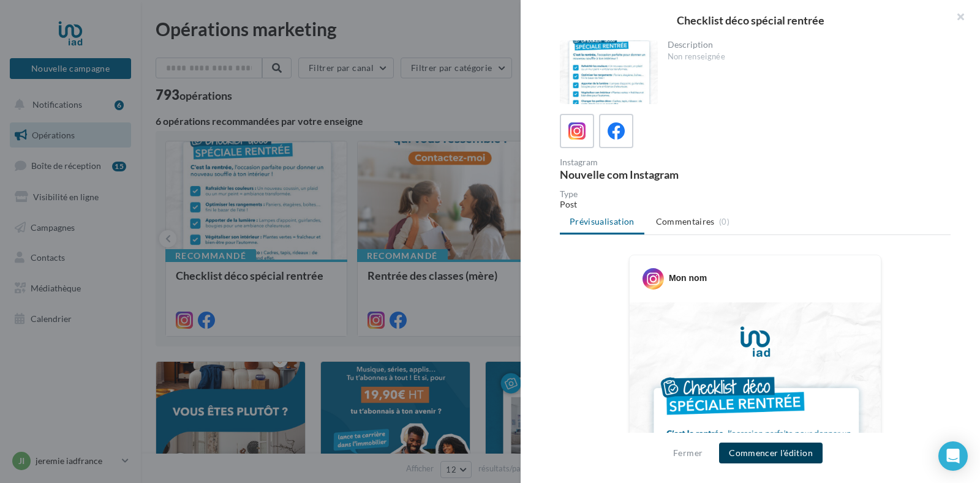  I want to click on div: Description, so click(804, 45).